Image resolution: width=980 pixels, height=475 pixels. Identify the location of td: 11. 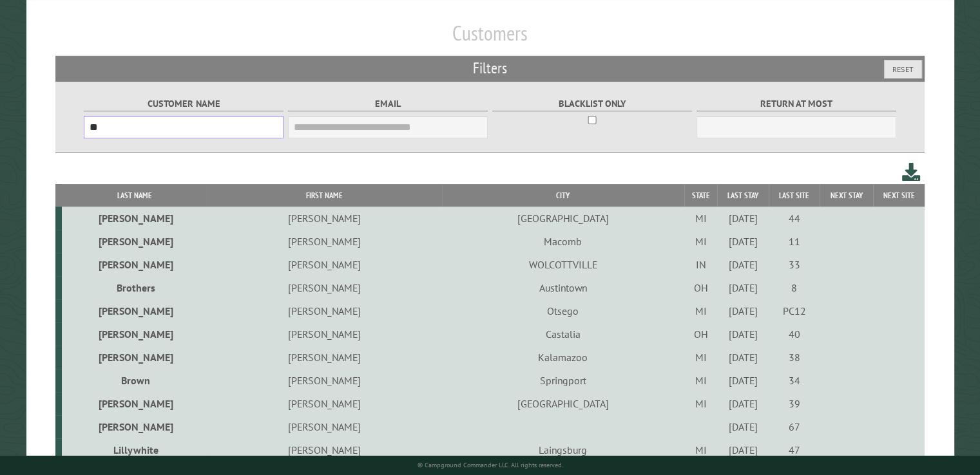
(794, 242).